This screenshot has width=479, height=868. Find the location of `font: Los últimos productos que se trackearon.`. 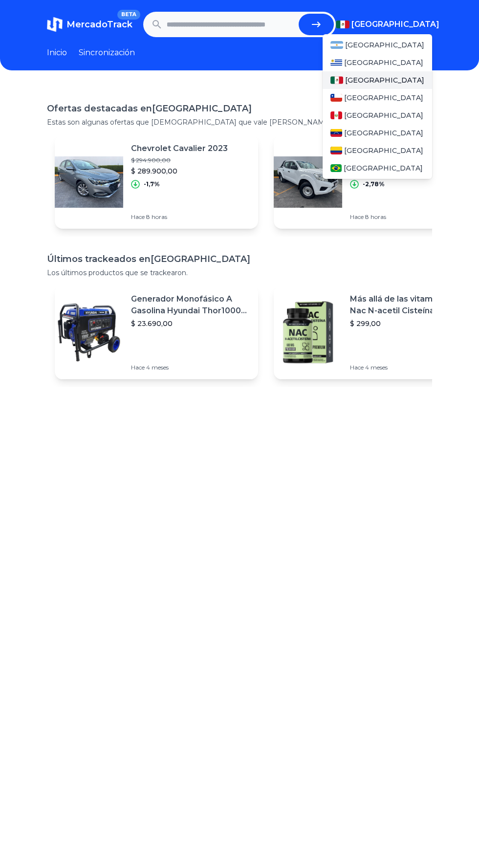

font: Los últimos productos que se trackearon. is located at coordinates (118, 273).